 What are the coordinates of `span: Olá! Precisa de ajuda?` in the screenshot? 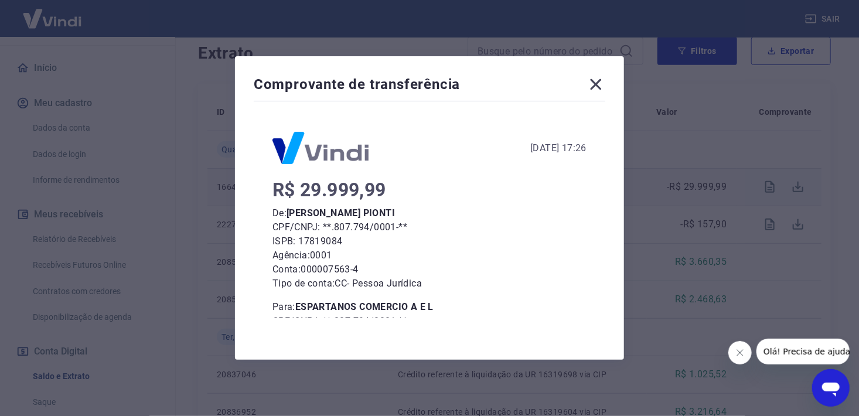 It's located at (53, 13).